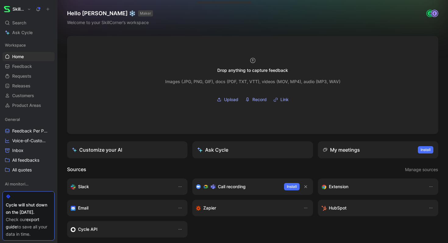 This screenshot has width=448, height=243. Describe the element at coordinates (28, 57) in the screenshot. I see `a: Home` at that location.